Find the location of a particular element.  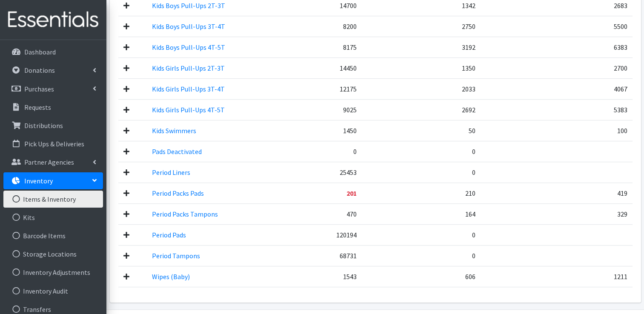

td: 120194 is located at coordinates (329, 235).